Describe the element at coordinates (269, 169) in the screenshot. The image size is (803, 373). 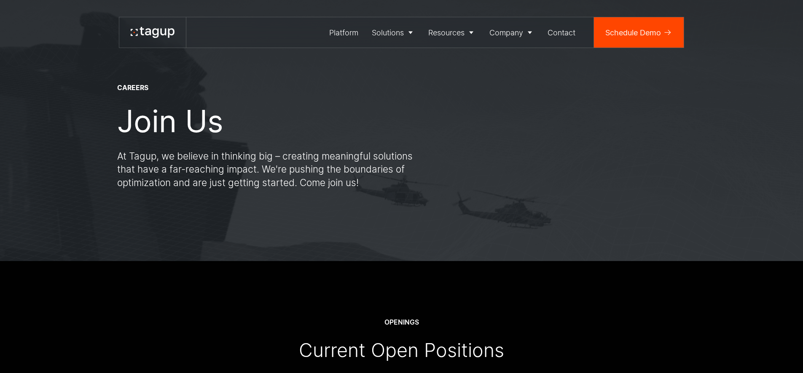
I see `p: At Tagup, we believe in thinking big – creating meaningful solutions that have a far-reaching imp...` at that location.